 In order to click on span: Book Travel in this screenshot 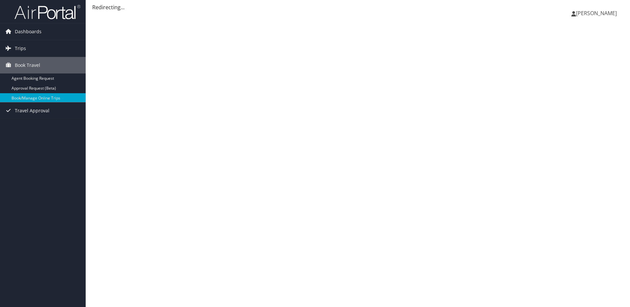, I will do `click(27, 65)`.